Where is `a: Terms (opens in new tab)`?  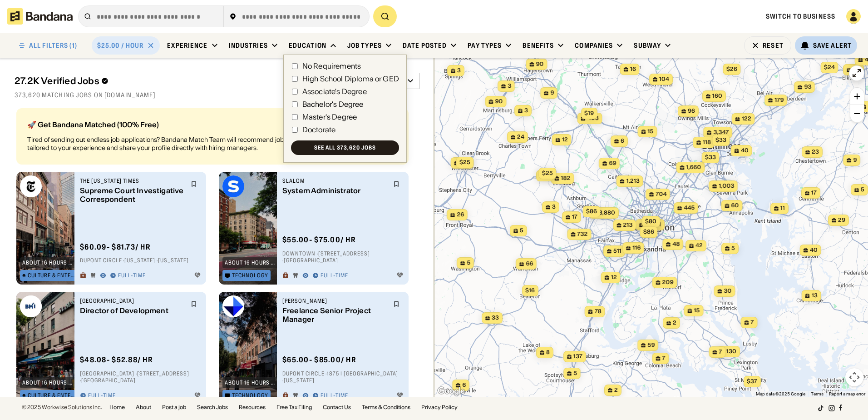 a: Terms (opens in new tab) is located at coordinates (817, 393).